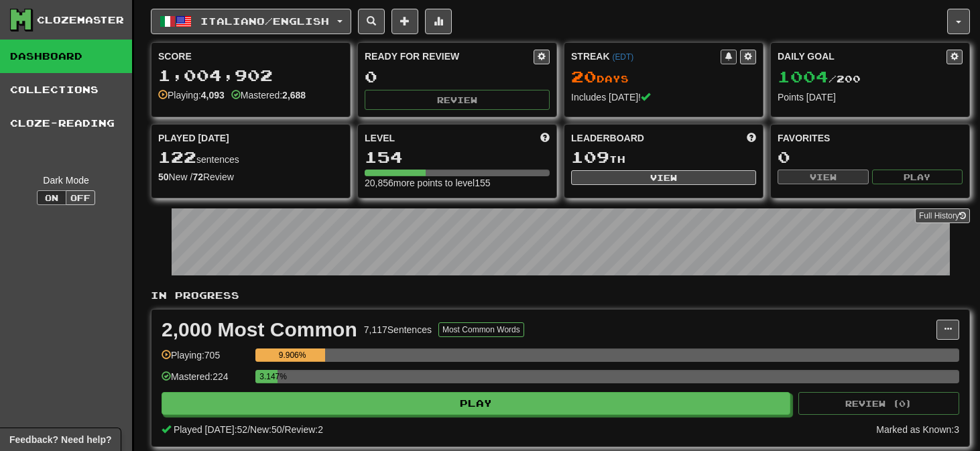  What do you see at coordinates (405, 21) in the screenshot?
I see `button: Add sentence to collection` at bounding box center [405, 21].